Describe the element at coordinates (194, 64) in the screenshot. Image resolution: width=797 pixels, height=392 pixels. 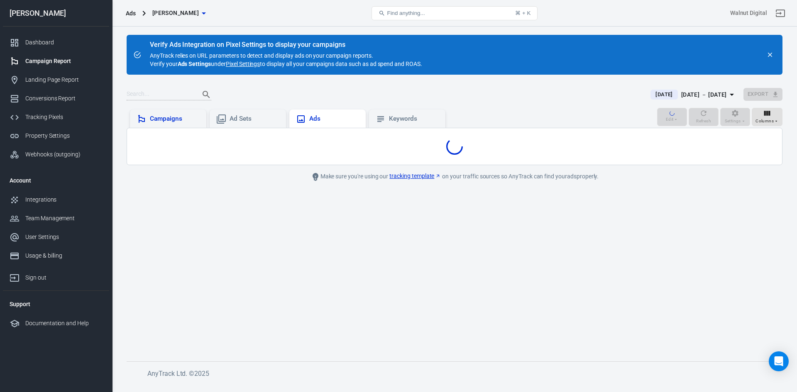
I see `strong: Ads Settings` at that location.